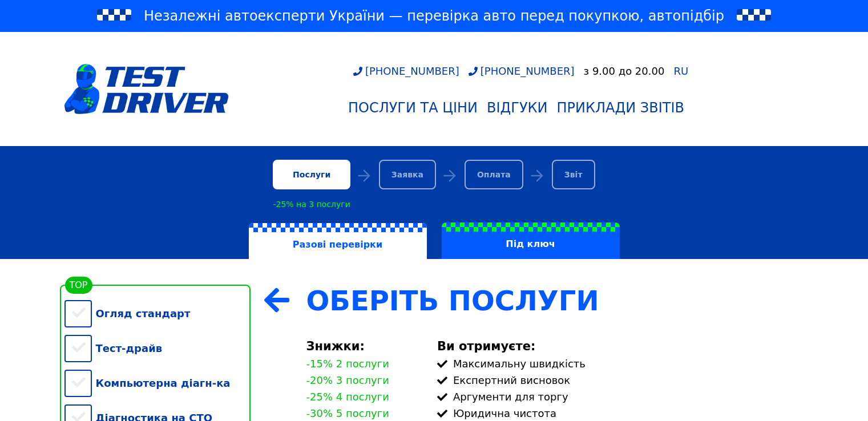  What do you see at coordinates (681, 72) in the screenshot?
I see `a: RU` at bounding box center [681, 72].